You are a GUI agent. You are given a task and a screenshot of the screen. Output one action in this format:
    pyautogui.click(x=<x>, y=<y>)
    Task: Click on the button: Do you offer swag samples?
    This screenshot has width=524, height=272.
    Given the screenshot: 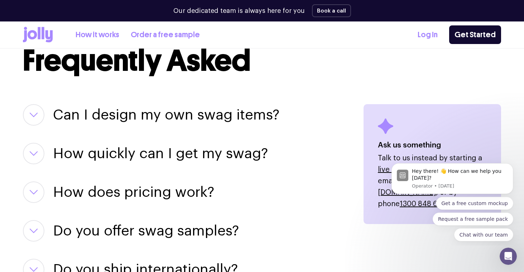 What is the action you would take?
    pyautogui.click(x=146, y=231)
    